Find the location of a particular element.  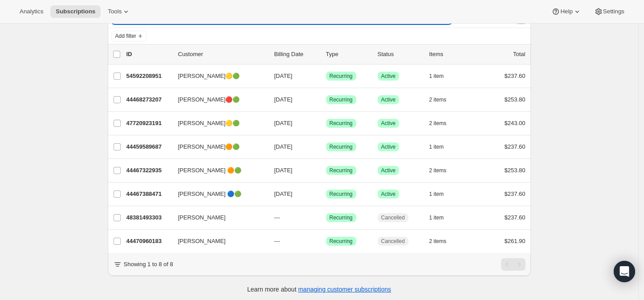

div: Type is located at coordinates (348, 54).